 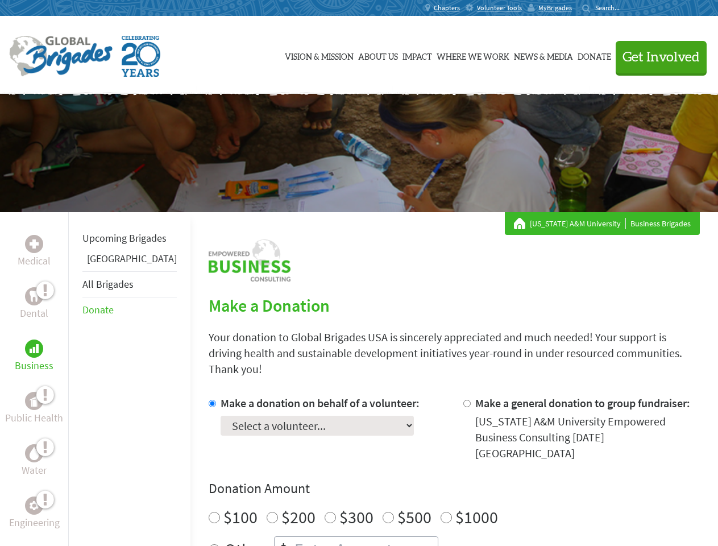 I want to click on div: Engineering, so click(x=34, y=506).